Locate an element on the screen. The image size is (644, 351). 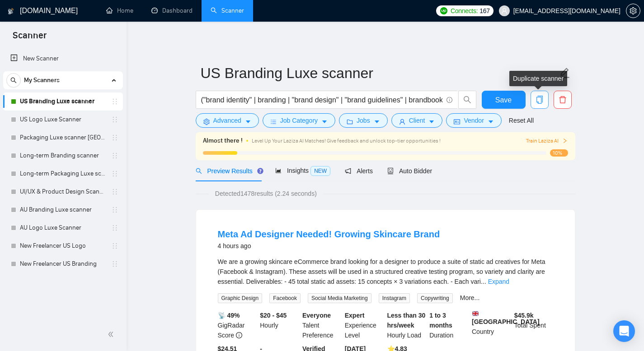
span: Scanner is located at coordinates (29, 38).